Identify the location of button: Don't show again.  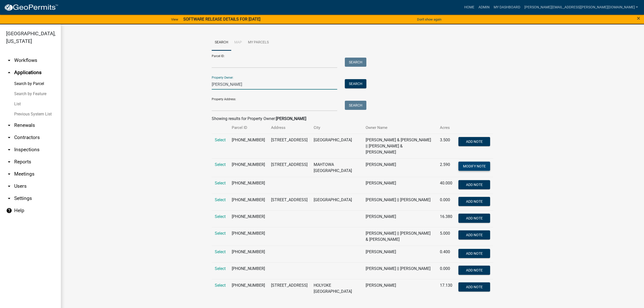
(429, 19).